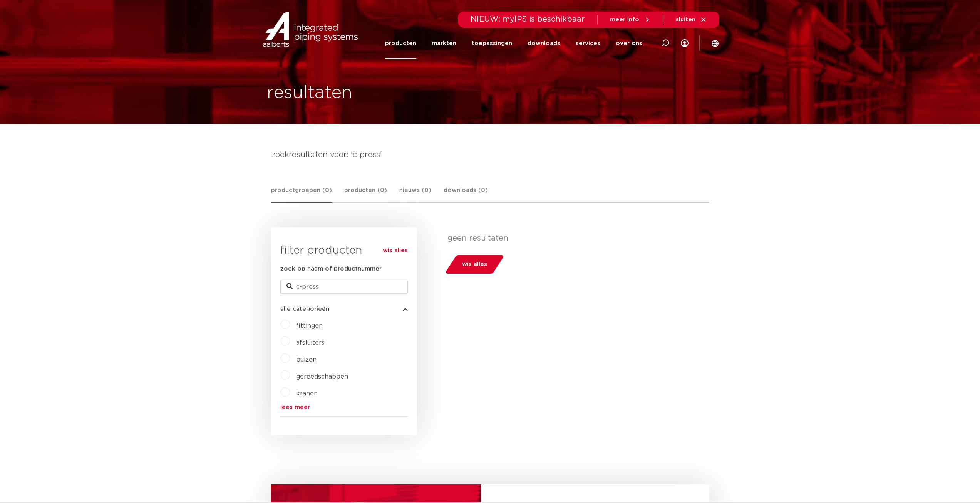 The height and width of the screenshot is (503, 980). What do you see at coordinates (629, 43) in the screenshot?
I see `a: over ons` at bounding box center [629, 43].